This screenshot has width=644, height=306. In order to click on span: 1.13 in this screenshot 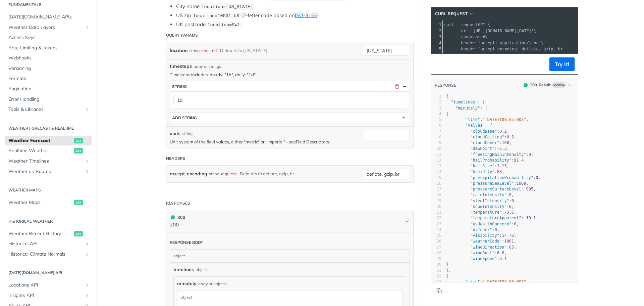, I will do `click(502, 166)`.